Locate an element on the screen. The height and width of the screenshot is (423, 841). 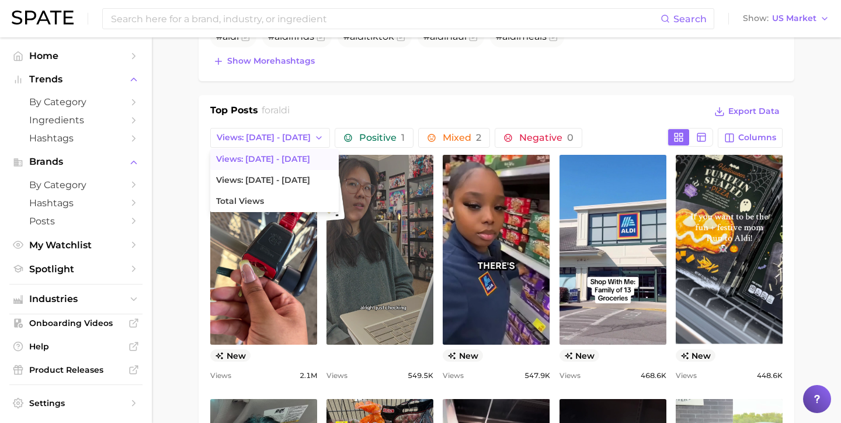
span: Total Views is located at coordinates (240, 201).